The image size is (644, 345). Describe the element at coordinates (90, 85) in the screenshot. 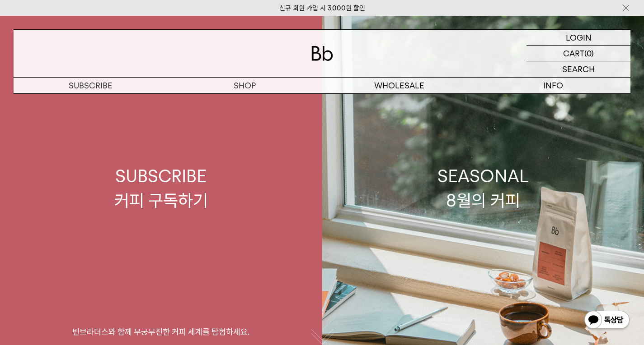

I see `p: SUBSCRIBE` at that location.